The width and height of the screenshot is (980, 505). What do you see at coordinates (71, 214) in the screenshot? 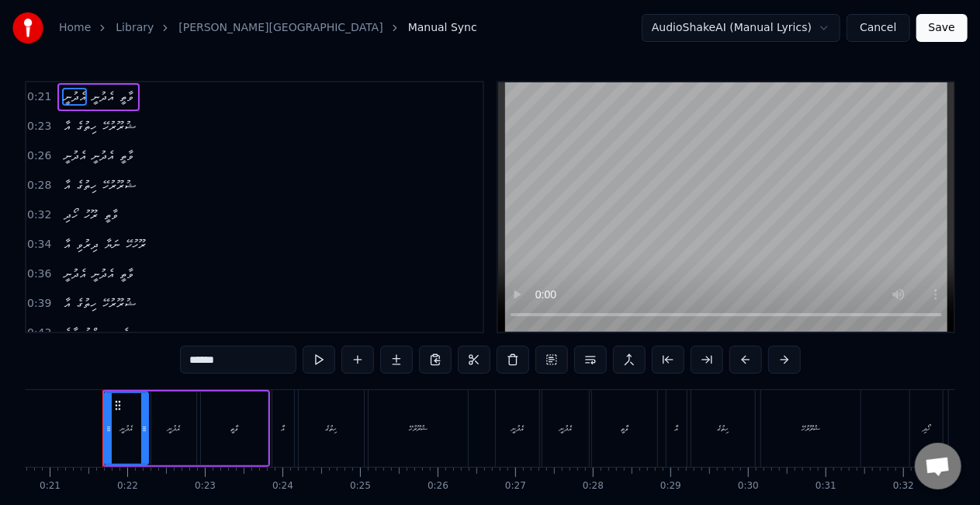
I see `span: ހޯދި` at bounding box center [71, 214].